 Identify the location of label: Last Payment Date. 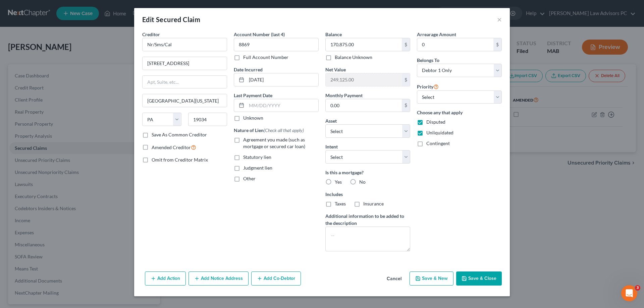
(253, 95).